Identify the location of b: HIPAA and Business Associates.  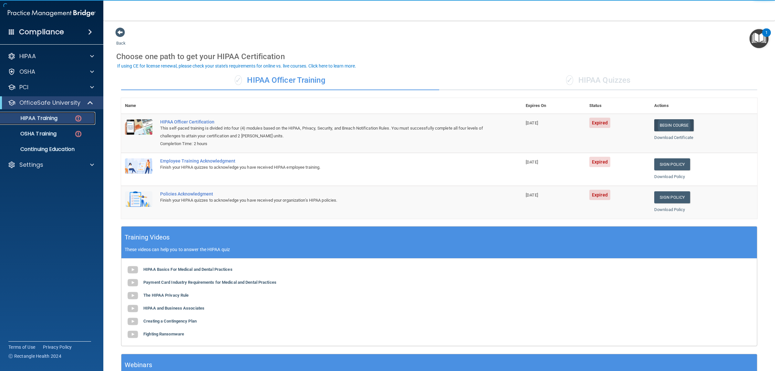
(174, 308).